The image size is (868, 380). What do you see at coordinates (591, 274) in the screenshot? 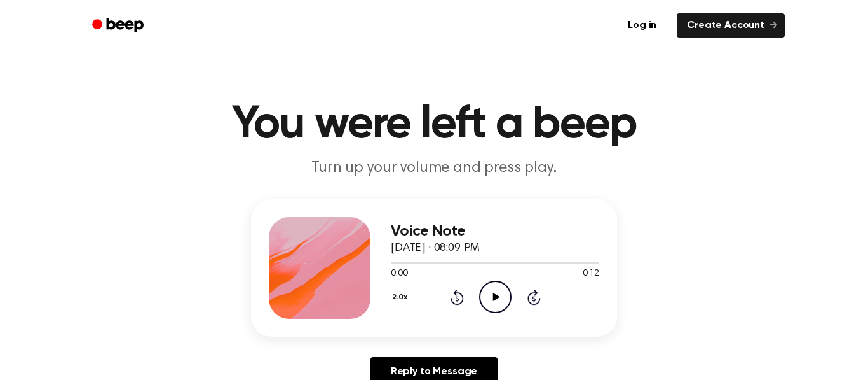
I see `span: 0:12` at bounding box center [591, 274].